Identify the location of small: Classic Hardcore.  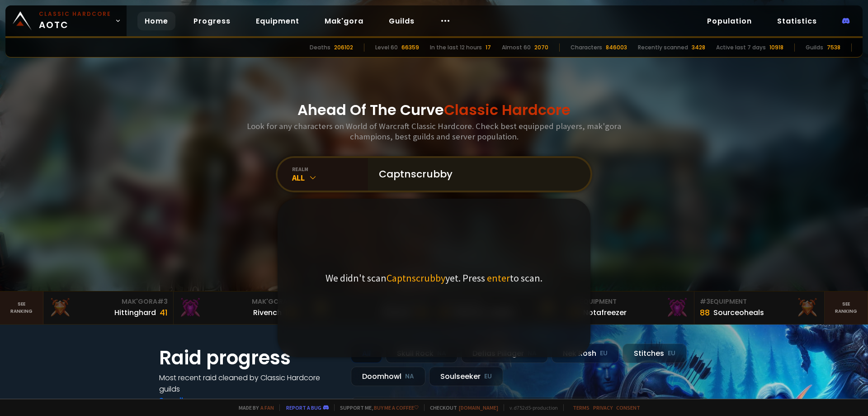
(75, 14).